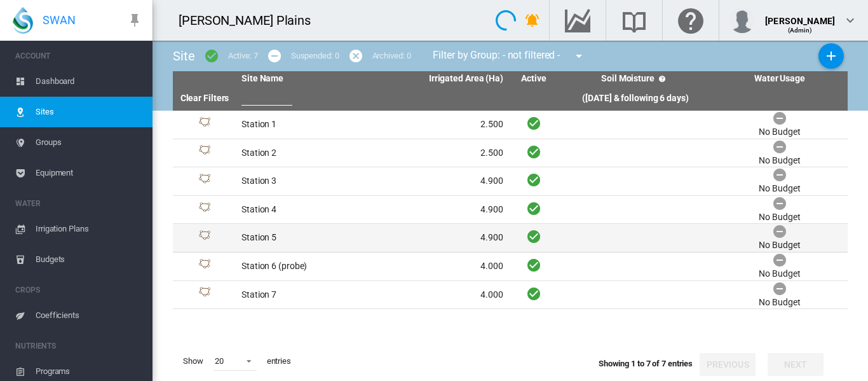 Image resolution: width=868 pixels, height=381 pixels. I want to click on th: Site Name, so click(305, 79).